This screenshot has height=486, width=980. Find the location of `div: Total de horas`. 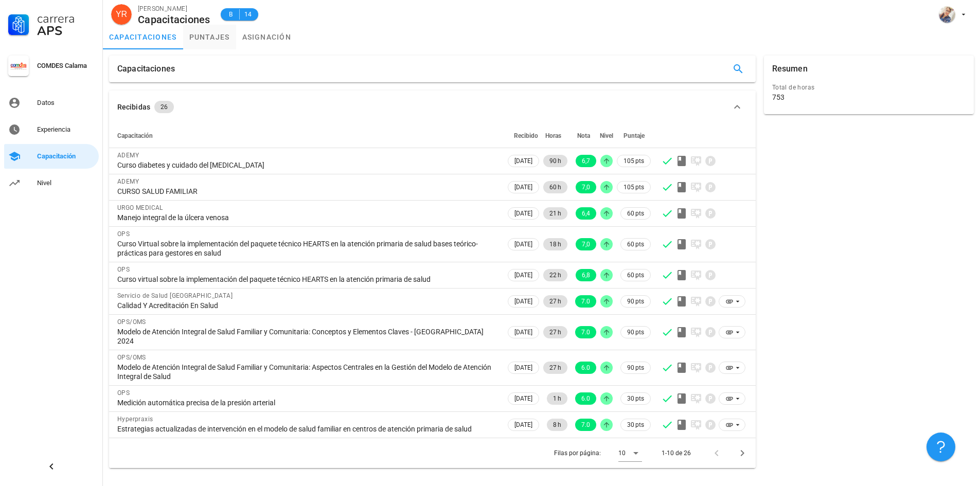

div: Total de horas is located at coordinates (869, 88).